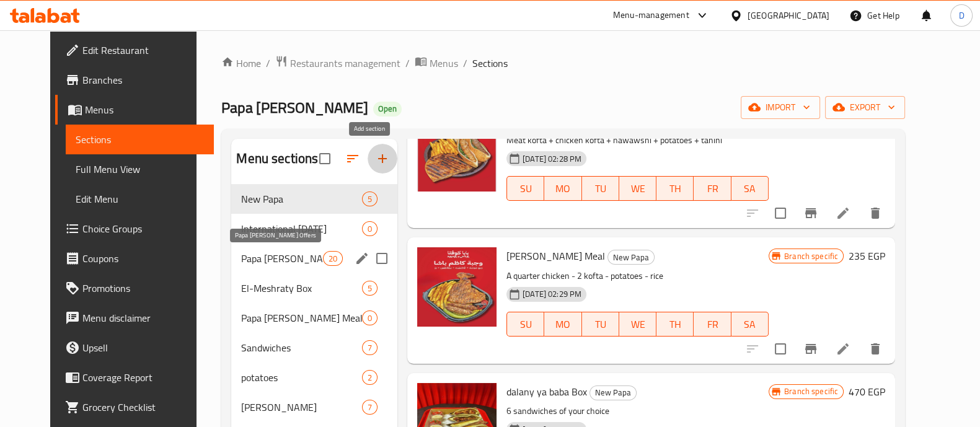  I want to click on span: potatoes, so click(301, 377).